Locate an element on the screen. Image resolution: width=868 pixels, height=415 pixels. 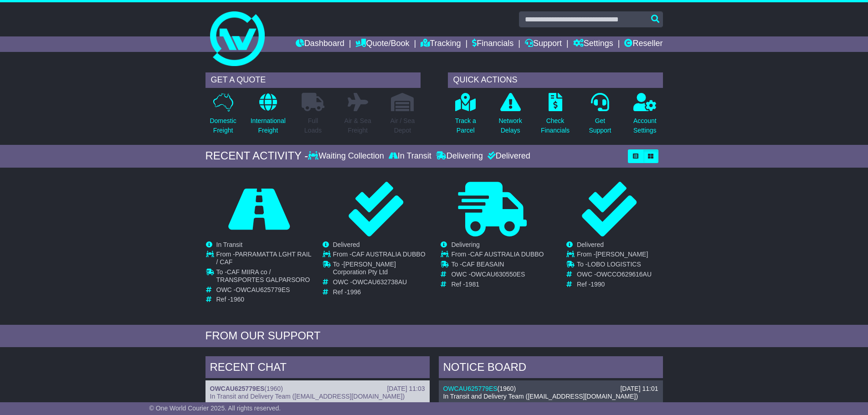
a: Settings is located at coordinates (593, 44).